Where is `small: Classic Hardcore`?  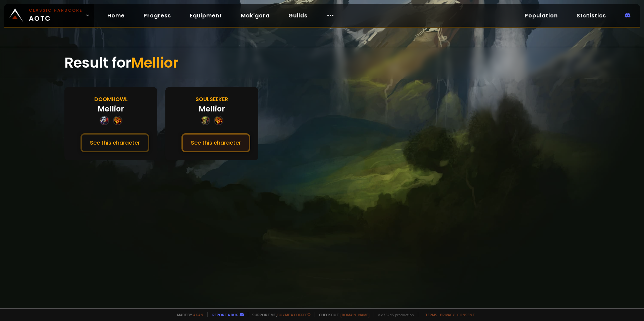
small: Classic Hardcore is located at coordinates (56, 10).